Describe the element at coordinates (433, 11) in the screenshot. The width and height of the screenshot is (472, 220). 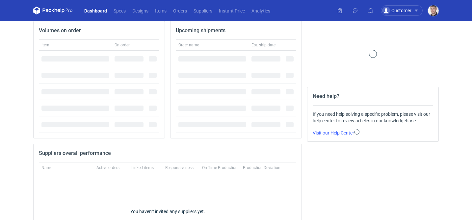
I see `button: Maciej Sikora` at that location.